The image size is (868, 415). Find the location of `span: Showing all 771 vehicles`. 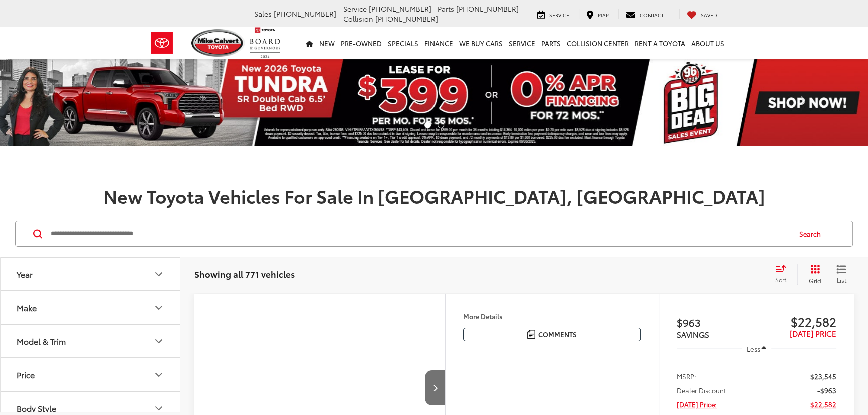

span: Showing all 771 vehicles is located at coordinates (244, 274).